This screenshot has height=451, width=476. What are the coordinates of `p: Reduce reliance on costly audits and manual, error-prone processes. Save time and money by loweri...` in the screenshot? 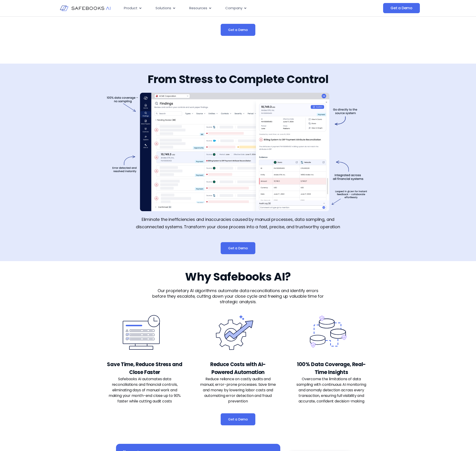 It's located at (238, 390).